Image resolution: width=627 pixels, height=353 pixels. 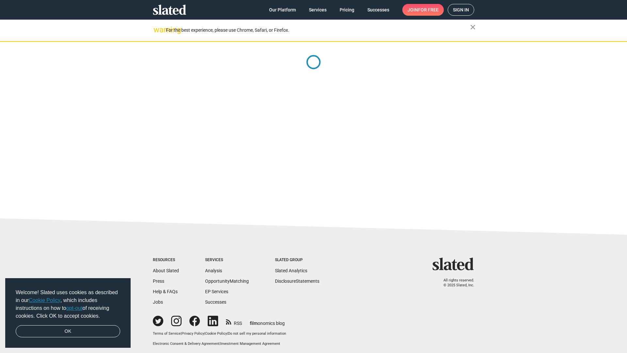 What do you see at coordinates (347, 10) in the screenshot?
I see `a: Pricing` at bounding box center [347, 10].